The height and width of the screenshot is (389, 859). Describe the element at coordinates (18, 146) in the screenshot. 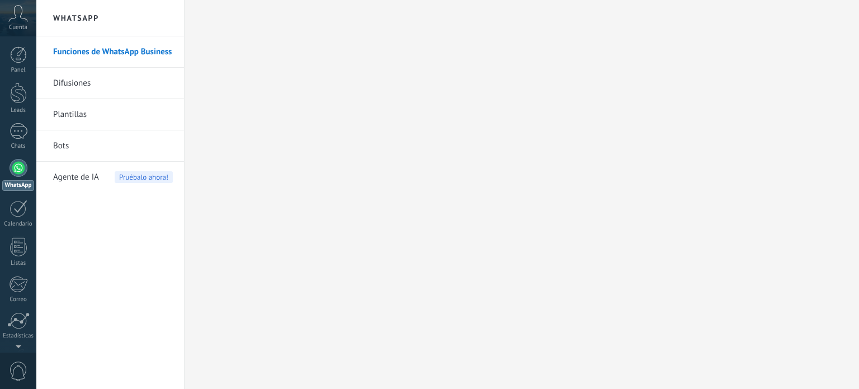

I see `div: Chats` at that location.